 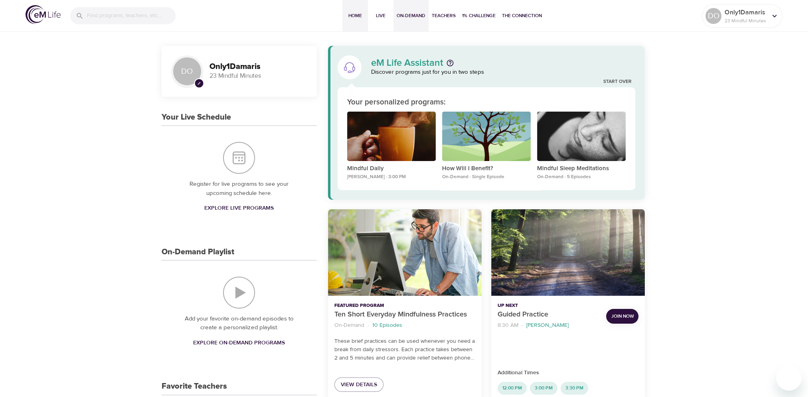 What do you see at coordinates (239, 208) in the screenshot?
I see `span: Explore Live Programs` at bounding box center [239, 208].